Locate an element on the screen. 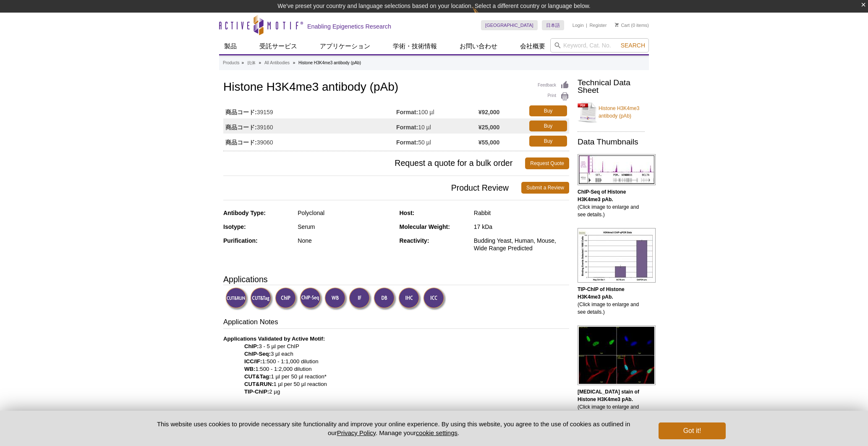 Image resolution: width=868 pixels, height=446 pixels. img: Dot Blot Validated is located at coordinates (385, 299).